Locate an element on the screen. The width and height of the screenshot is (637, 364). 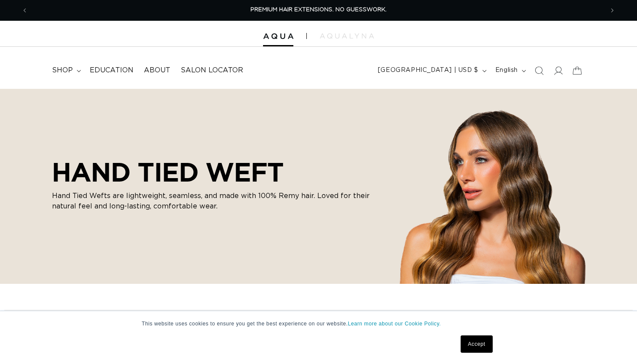
button: Next announcement is located at coordinates (612, 10).